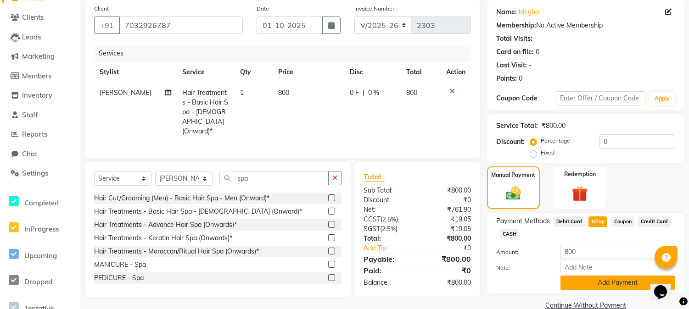  What do you see at coordinates (40, 154) in the screenshot?
I see `a: Chat` at bounding box center [40, 154].